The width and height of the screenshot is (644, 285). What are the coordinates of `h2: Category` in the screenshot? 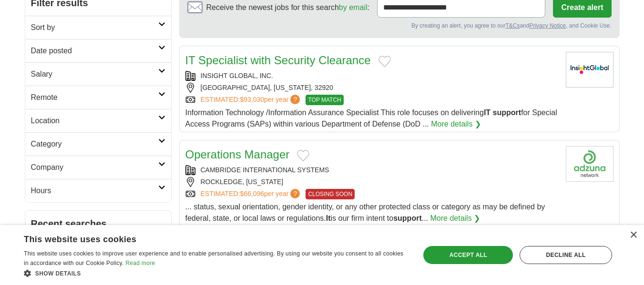 It's located at (94, 144).